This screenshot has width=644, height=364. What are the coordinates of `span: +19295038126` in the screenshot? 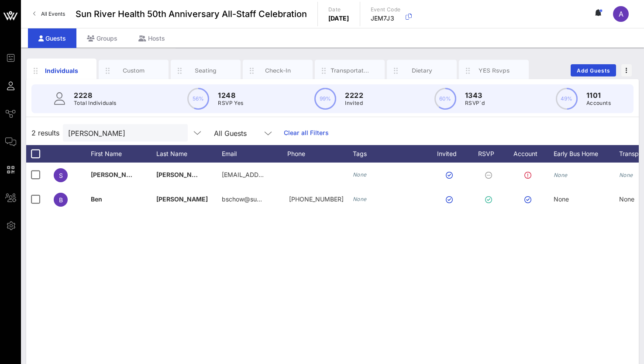 It's located at (316, 199).